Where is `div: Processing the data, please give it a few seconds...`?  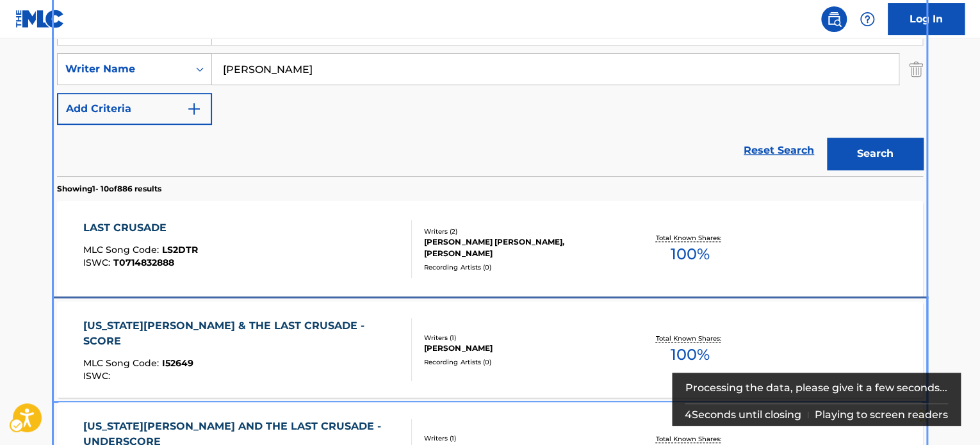
div: Processing the data, please give it a few seconds... is located at coordinates (817, 388).